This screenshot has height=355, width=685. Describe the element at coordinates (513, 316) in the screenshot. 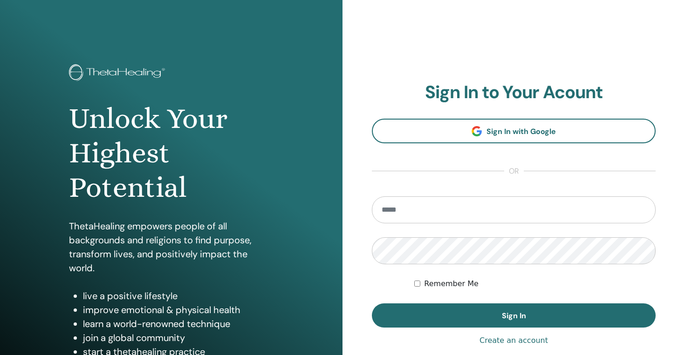

I see `button: Sign In` at that location.